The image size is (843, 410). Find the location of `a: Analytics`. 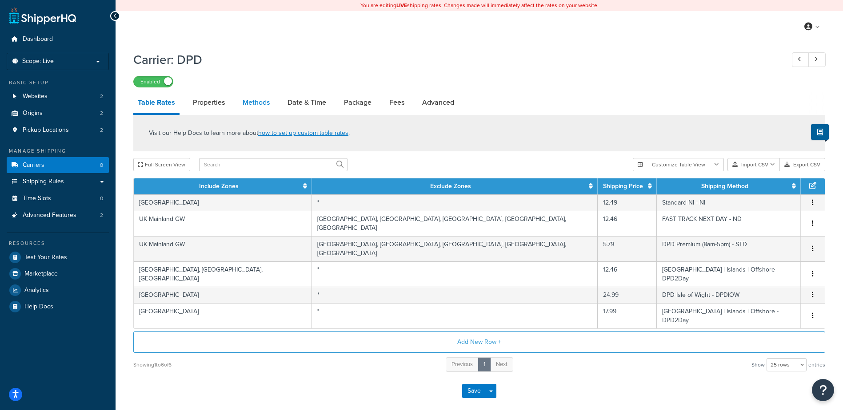

a: Analytics is located at coordinates (58, 291).